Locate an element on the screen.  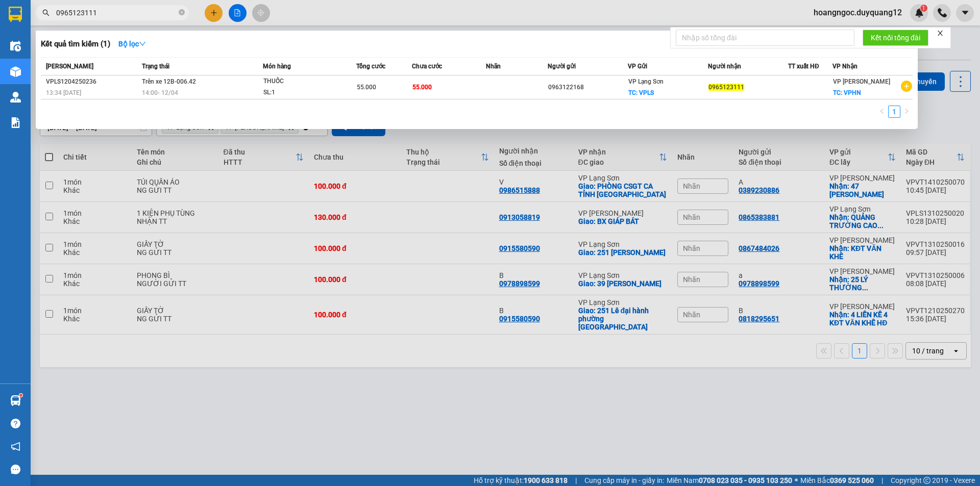
li: 1 is located at coordinates (894, 112).